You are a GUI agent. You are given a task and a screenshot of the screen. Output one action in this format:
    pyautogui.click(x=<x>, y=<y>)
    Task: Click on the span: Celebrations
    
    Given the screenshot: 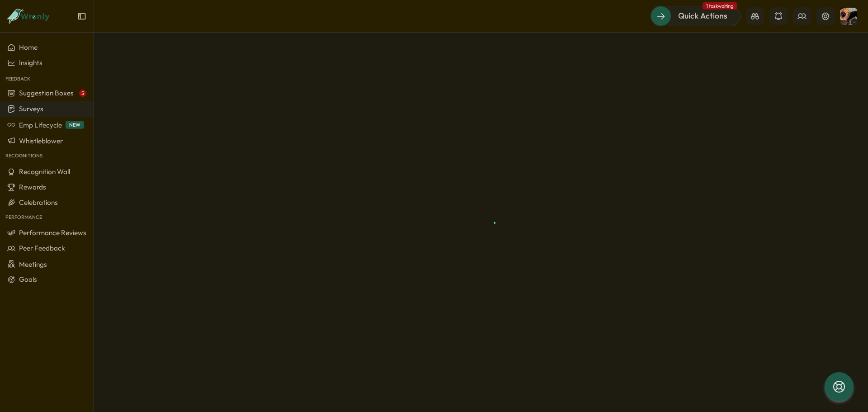 What is the action you would take?
    pyautogui.click(x=38, y=202)
    